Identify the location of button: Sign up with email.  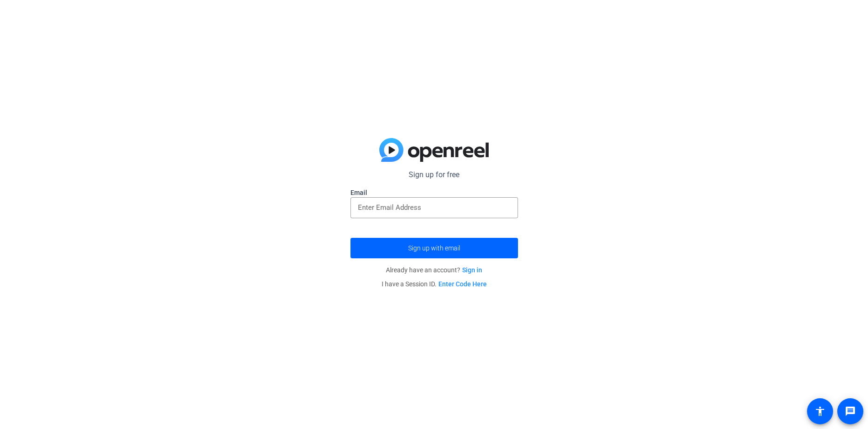
(434, 248).